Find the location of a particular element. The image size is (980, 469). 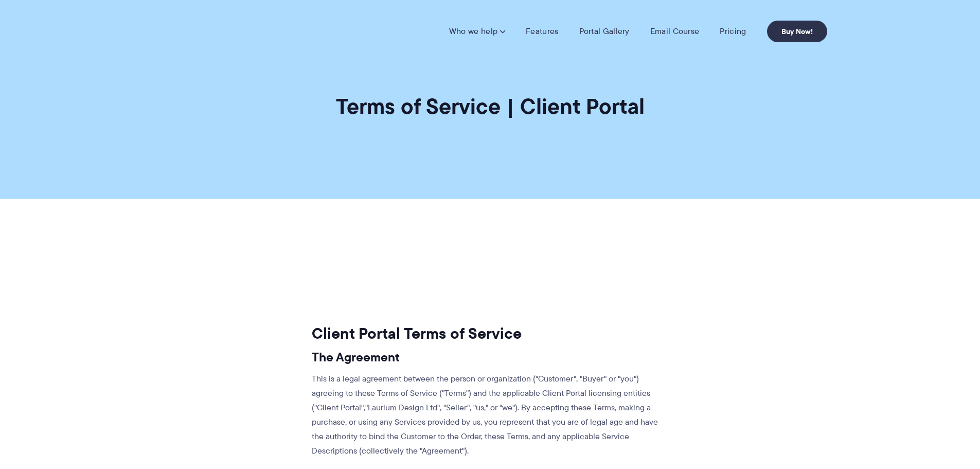

a: Features is located at coordinates (542, 32).